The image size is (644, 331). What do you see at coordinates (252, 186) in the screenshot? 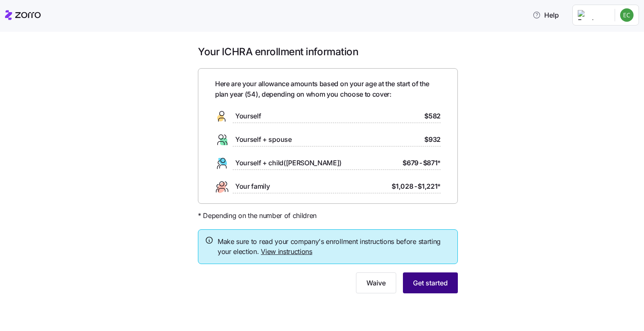
I see `span: Your family` at bounding box center [252, 186].